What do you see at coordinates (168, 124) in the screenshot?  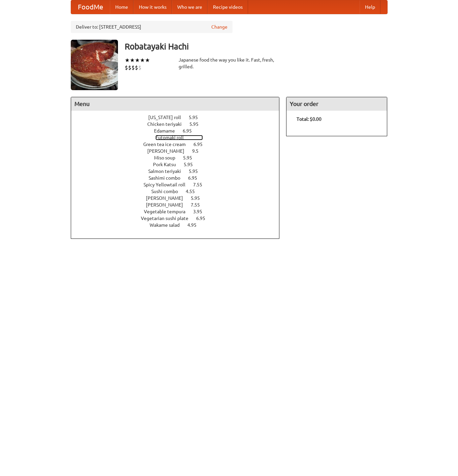 I see `span: Chicken teriyaki` at bounding box center [168, 124].